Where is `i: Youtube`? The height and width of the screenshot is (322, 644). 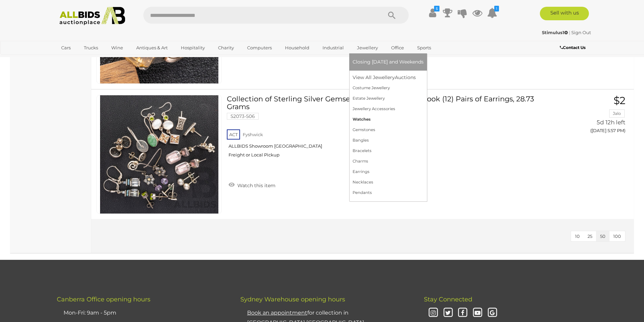
i: Youtube is located at coordinates (478, 313).